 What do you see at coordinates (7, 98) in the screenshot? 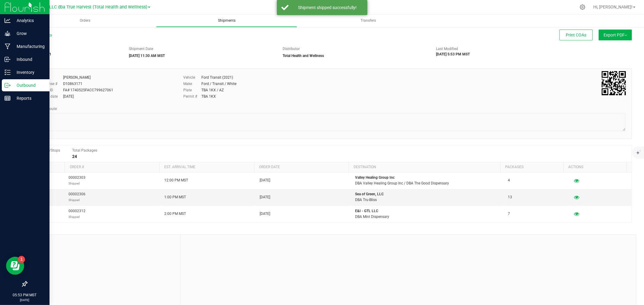
I see `inline-svg: Reports` at bounding box center [7, 98].